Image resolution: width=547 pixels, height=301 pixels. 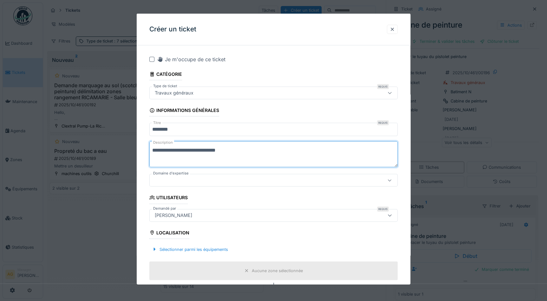 What do you see at coordinates (173, 29) in the screenshot?
I see `h3: Créer un ticket` at bounding box center [173, 29].